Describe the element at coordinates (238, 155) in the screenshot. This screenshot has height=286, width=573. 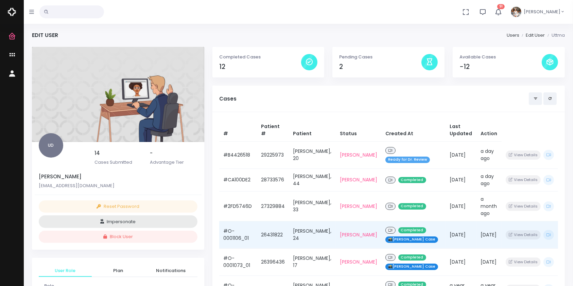
I see `td: #B4426518` at that location.